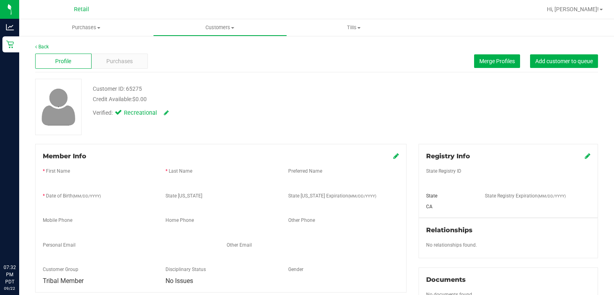 The width and height of the screenshot is (614, 295). I want to click on button: Merge Profiles, so click(497, 61).